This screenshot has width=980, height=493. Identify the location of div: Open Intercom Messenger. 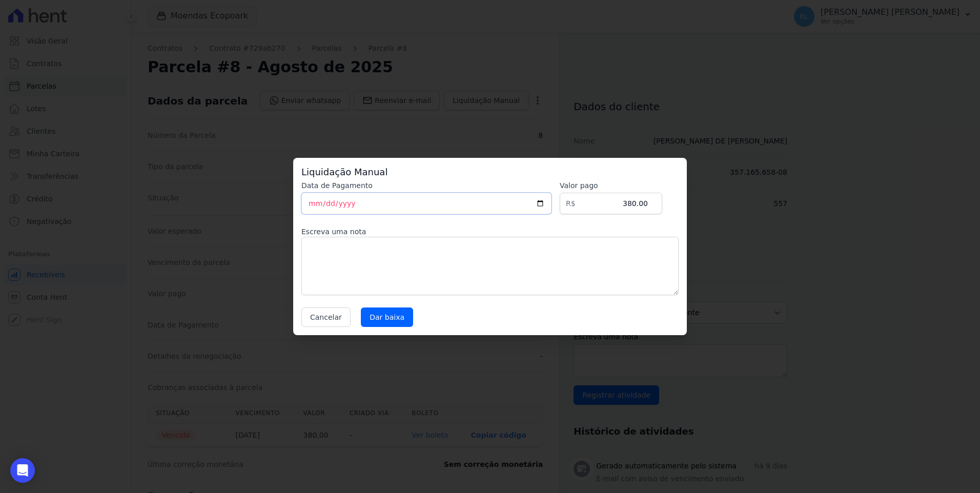
(22, 470).